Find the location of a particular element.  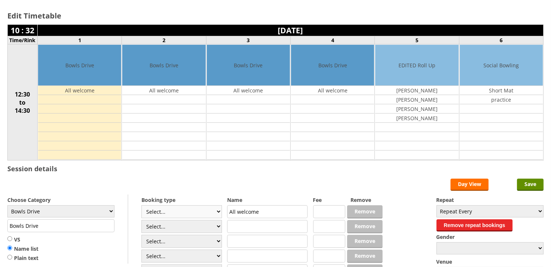

label: Booking type is located at coordinates (182, 199).